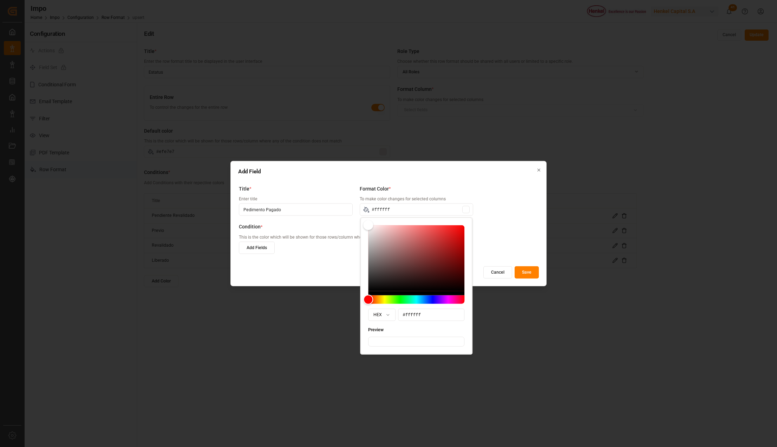 The image size is (777, 447). I want to click on label: Preview, so click(376, 330).